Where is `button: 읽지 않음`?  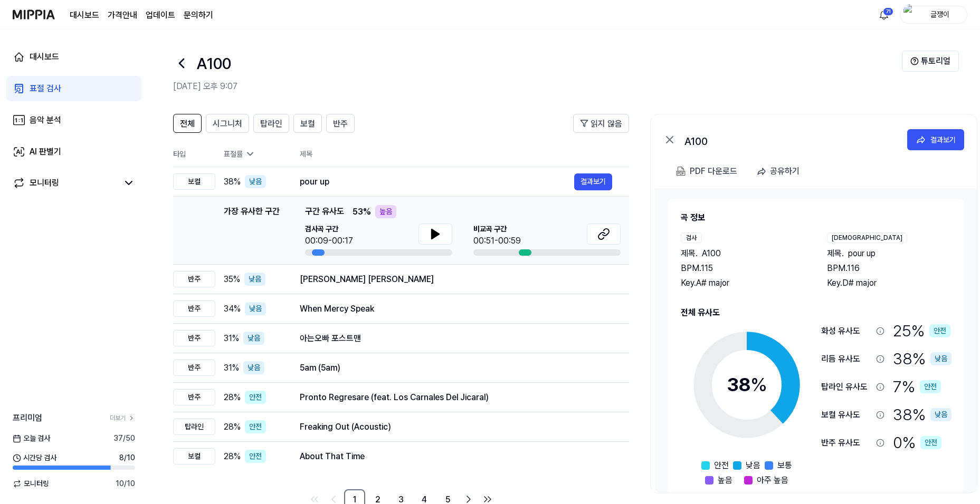
button: 읽지 않음 is located at coordinates (601, 123).